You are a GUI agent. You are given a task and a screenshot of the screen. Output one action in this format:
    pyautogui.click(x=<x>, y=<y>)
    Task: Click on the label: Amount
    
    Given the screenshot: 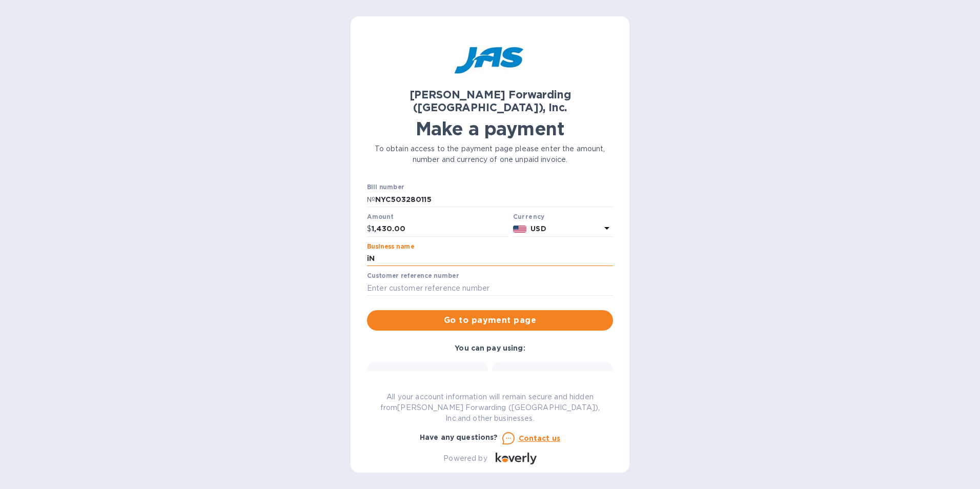 What is the action you would take?
    pyautogui.click(x=380, y=217)
    